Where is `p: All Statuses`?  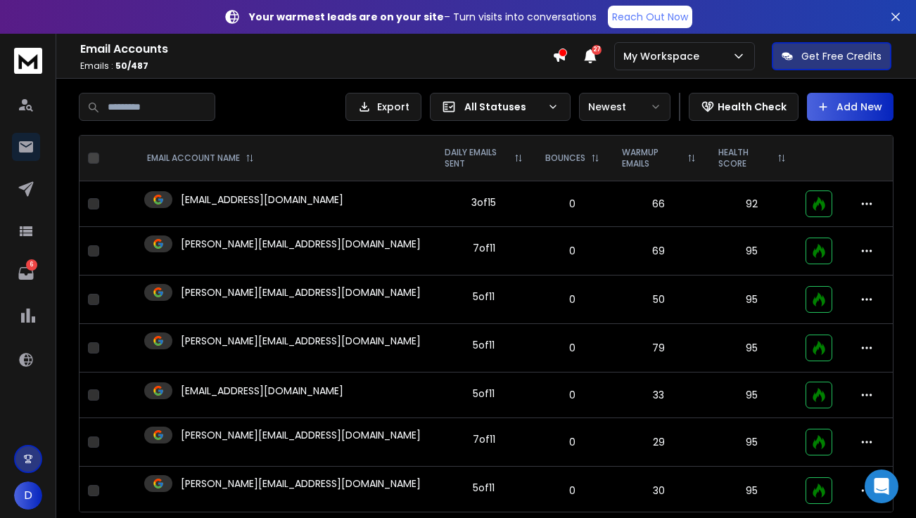 p: All Statuses is located at coordinates (503, 107).